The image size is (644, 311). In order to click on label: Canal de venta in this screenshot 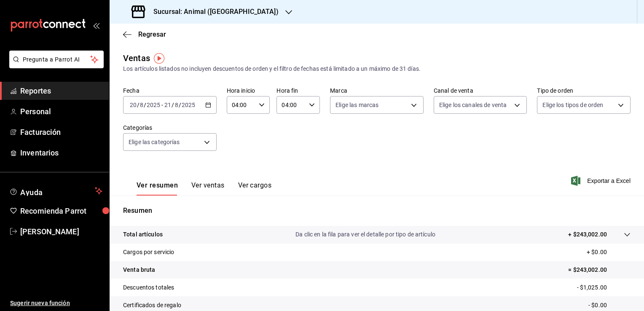, I will do `click(481, 90)`.